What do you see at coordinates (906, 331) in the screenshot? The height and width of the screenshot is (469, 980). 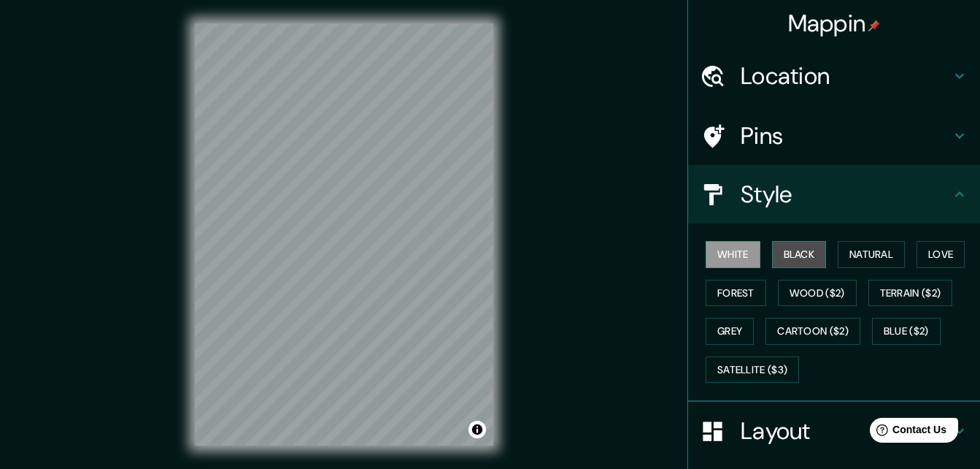 I see `button: Blue ($2)` at bounding box center [906, 331].